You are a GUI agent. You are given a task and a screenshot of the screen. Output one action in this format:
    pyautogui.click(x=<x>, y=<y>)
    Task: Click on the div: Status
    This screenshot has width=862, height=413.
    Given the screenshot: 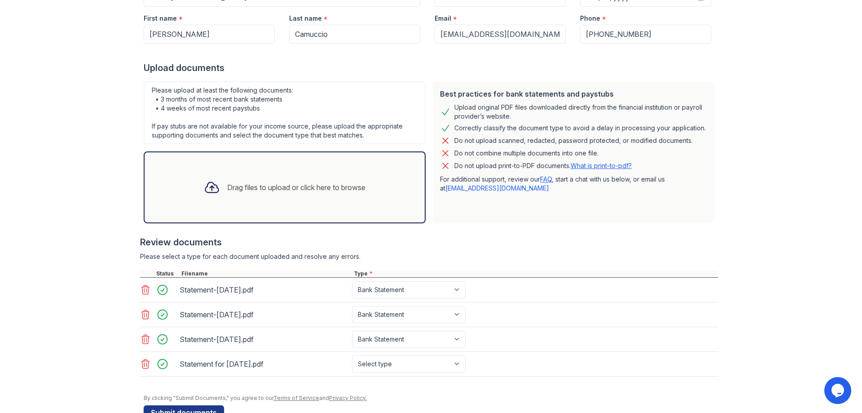 What is the action you would take?
    pyautogui.click(x=167, y=273)
    